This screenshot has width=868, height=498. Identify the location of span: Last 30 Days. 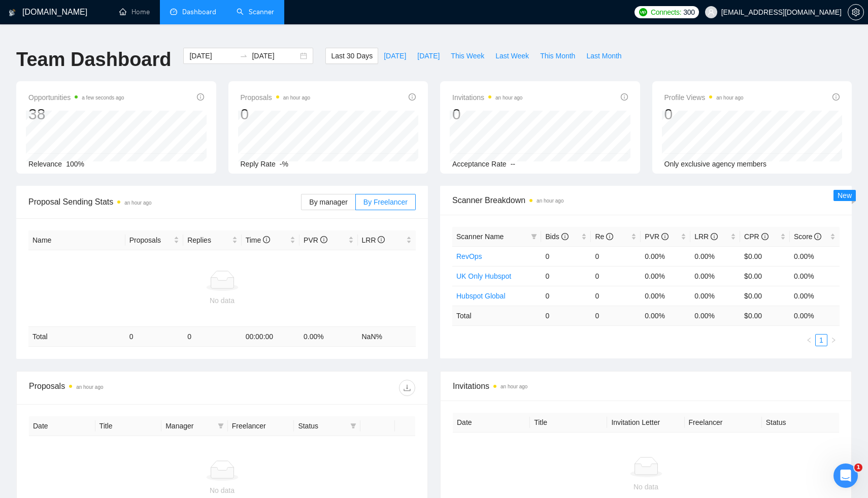
(352, 56).